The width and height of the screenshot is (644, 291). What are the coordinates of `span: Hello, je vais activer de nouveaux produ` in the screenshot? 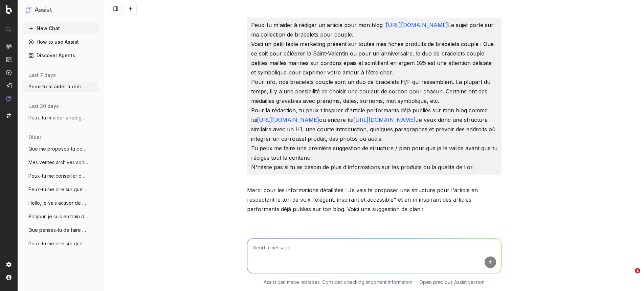 It's located at (58, 203).